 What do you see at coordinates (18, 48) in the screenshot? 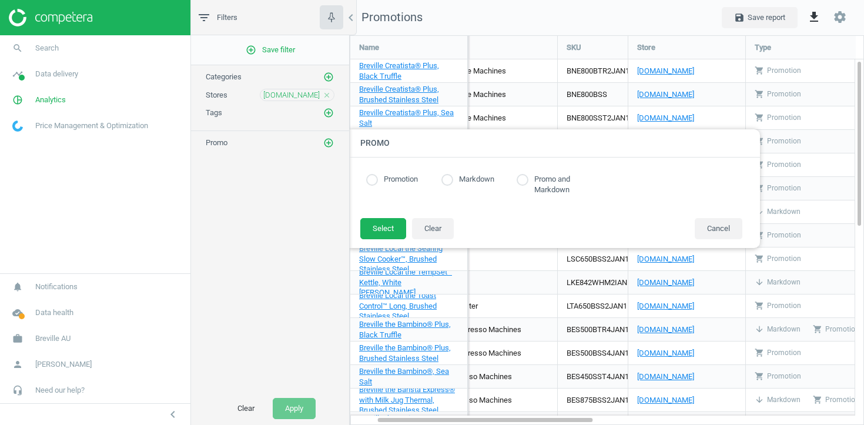
I see `i: search` at bounding box center [18, 48].